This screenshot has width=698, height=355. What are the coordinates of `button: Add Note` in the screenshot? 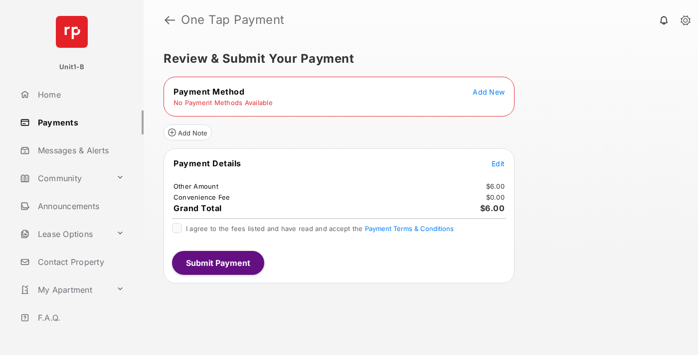 It's located at (187, 133).